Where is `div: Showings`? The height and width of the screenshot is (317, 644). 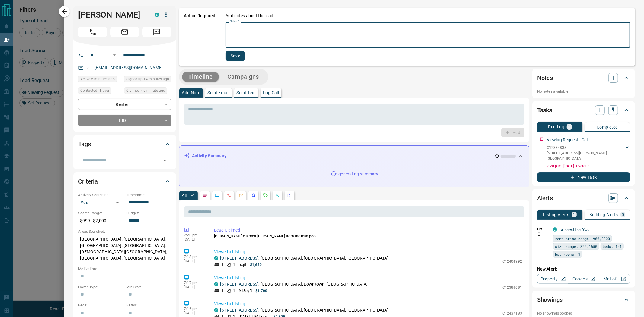
div: Showings is located at coordinates (583, 300).